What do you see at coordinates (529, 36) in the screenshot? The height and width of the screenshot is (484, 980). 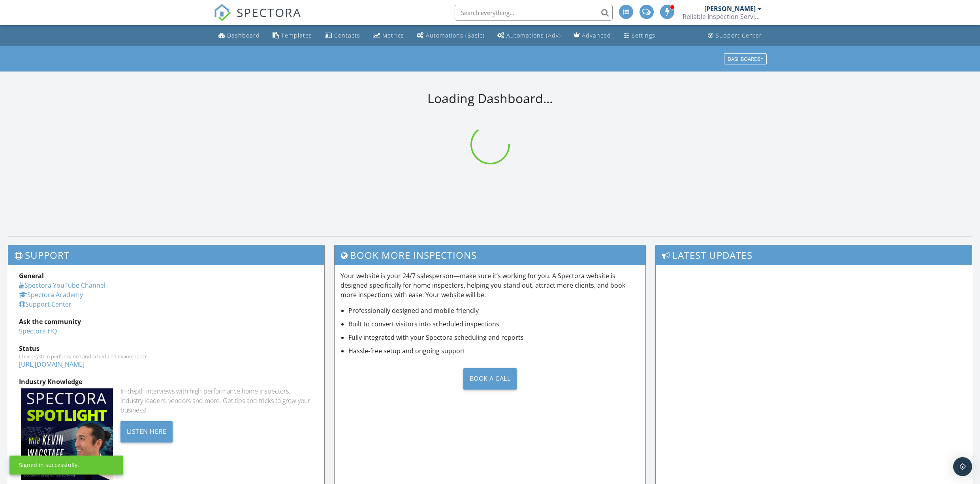 I see `a: Automations (Advanced)` at bounding box center [529, 36].